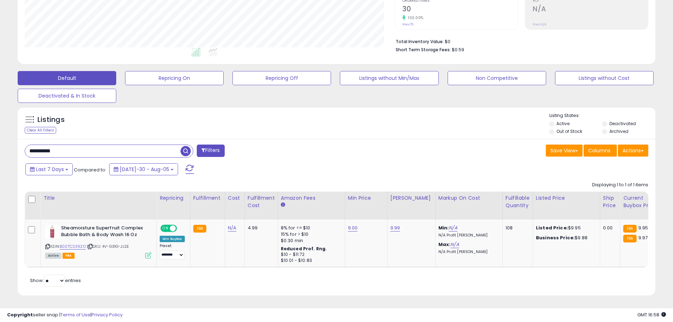 This screenshot has width=673, height=322. I want to click on button: Listings without Cost, so click(604, 78).